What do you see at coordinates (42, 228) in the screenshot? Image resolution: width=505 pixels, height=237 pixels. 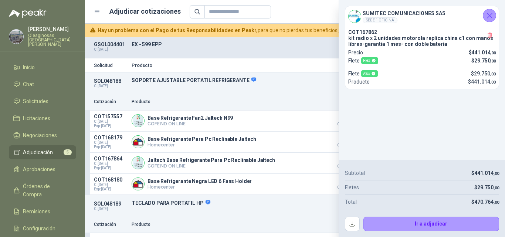 I see `a: Configuración` at bounding box center [42, 228].